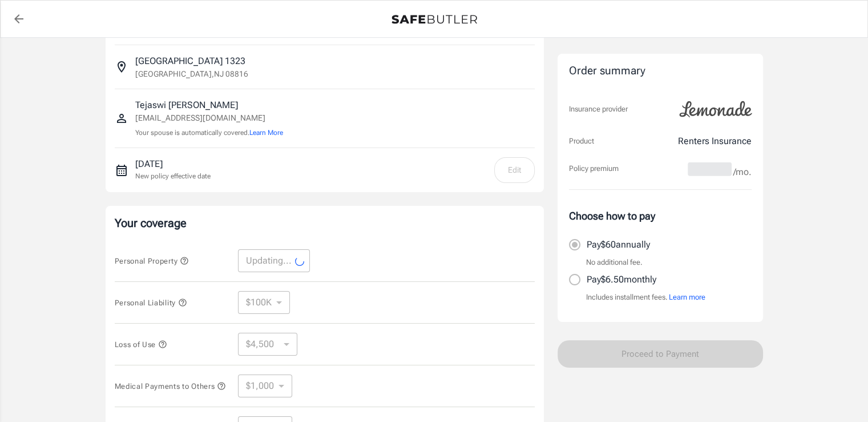  What do you see at coordinates (598, 109) in the screenshot?
I see `p: Insurance provider` at bounding box center [598, 109].